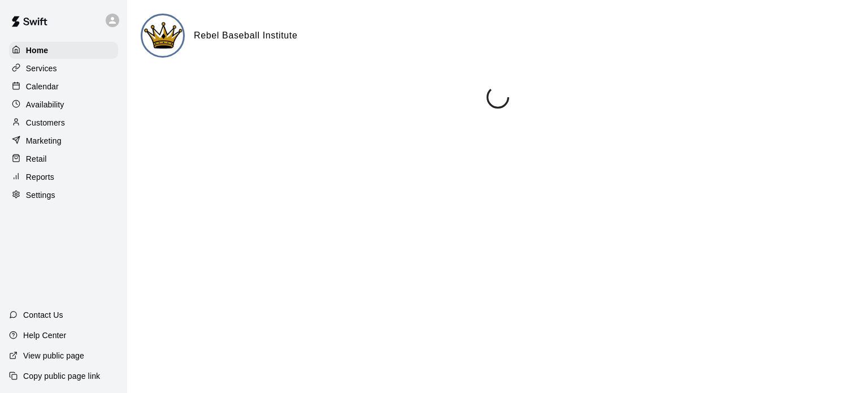 The height and width of the screenshot is (393, 868). Describe the element at coordinates (45, 123) in the screenshot. I see `p: Customers` at that location.